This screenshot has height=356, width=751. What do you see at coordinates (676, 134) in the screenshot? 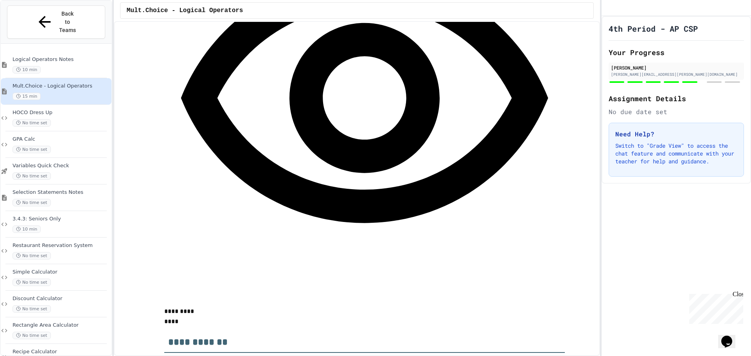
I see `h3: Need Help?` at bounding box center [676, 134].